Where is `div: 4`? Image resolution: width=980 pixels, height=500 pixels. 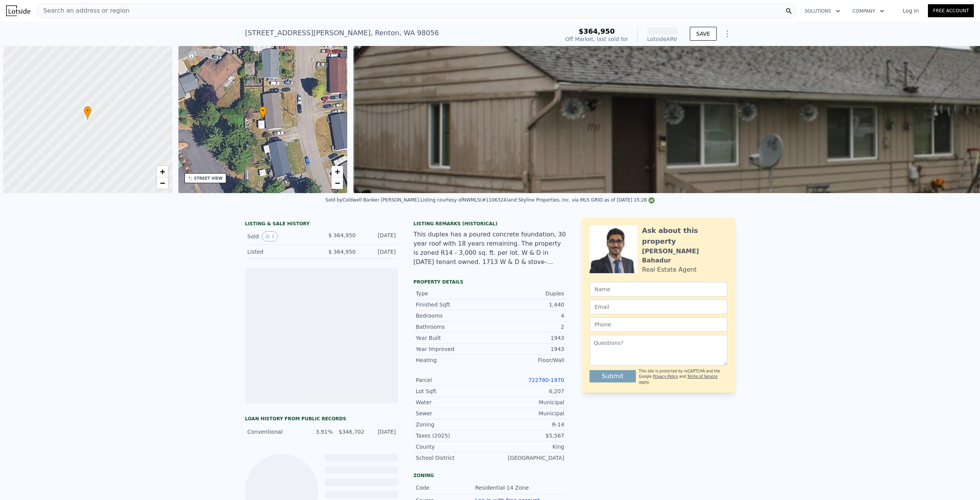
div: 4 is located at coordinates (527, 316).